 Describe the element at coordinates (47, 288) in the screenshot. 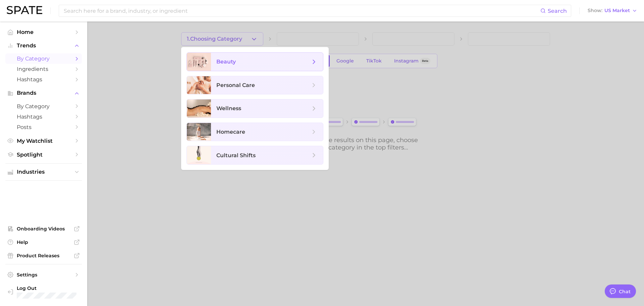

I see `span: Log Out` at that location.